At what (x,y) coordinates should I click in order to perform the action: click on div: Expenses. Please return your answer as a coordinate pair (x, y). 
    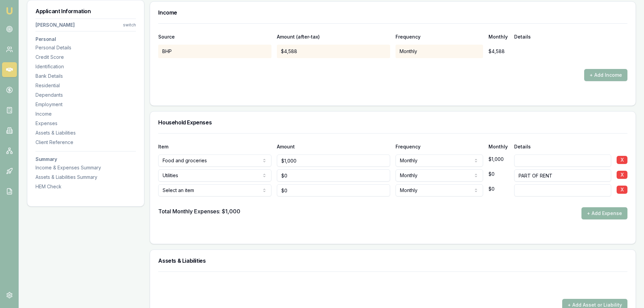
    Looking at the image, I should click on (86, 123).